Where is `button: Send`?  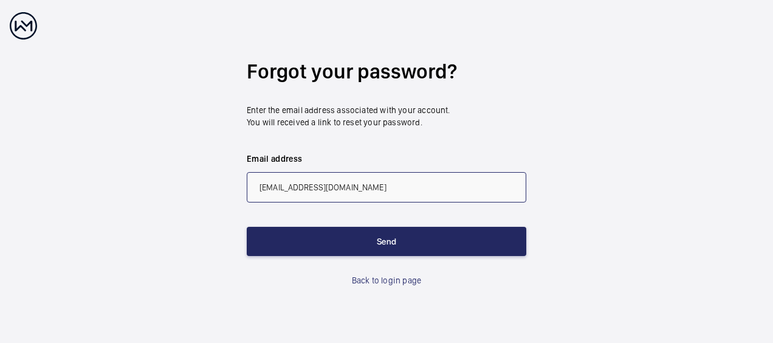 button: Send is located at coordinates (387, 241).